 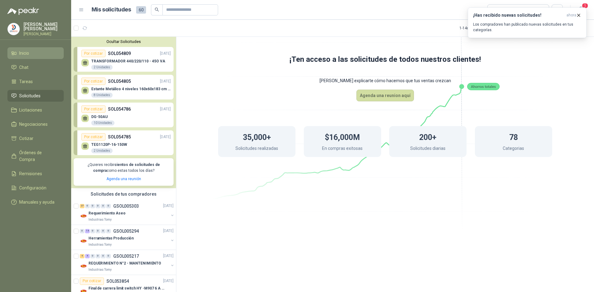 I want to click on p: TRANSFORMADOR 440/220/110 - 45O VA, so click(x=128, y=61).